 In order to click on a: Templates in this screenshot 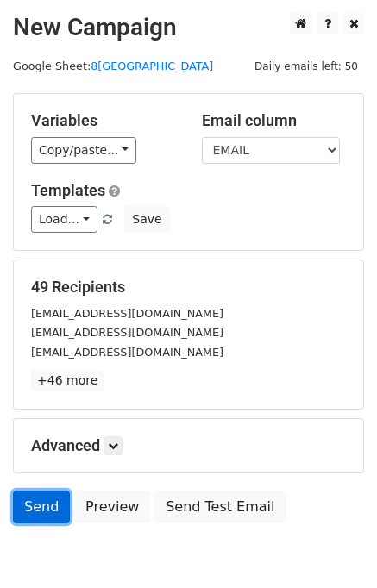, I will do `click(68, 189)`.